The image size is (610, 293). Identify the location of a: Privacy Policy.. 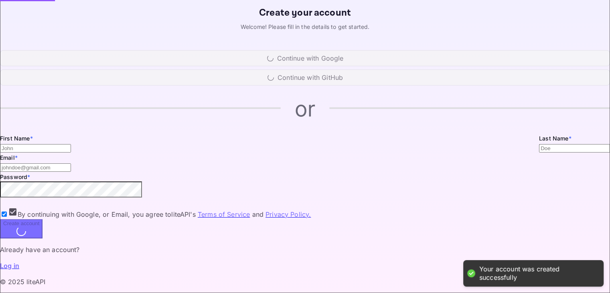
(288, 214).